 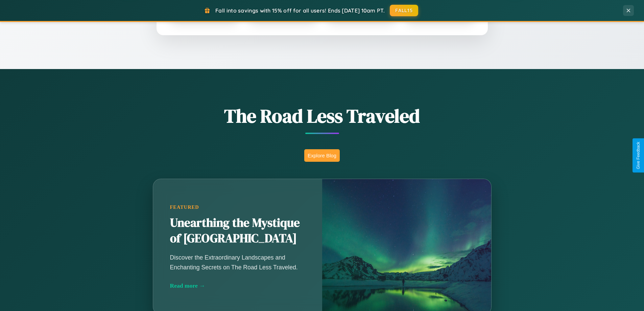 I want to click on button: FALL15, so click(x=404, y=10).